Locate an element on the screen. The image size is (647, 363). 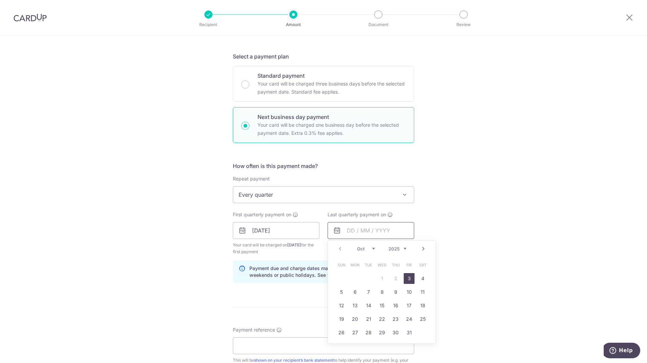
span: Help is located at coordinates (22, 8).